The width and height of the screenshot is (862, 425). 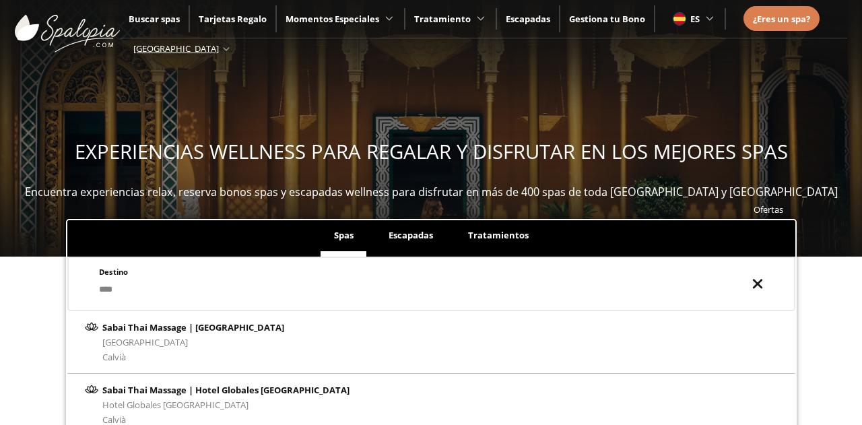 What do you see at coordinates (498, 235) in the screenshot?
I see `span: Tratamientos` at bounding box center [498, 235].